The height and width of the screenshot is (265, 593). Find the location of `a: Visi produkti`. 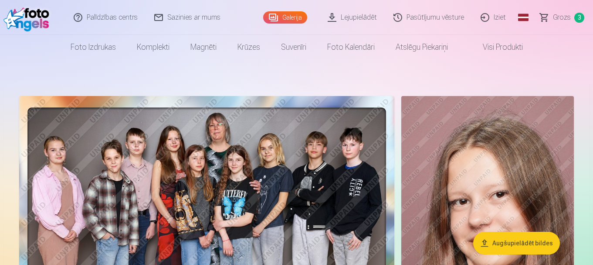

a: Visi produkti is located at coordinates (496, 47).